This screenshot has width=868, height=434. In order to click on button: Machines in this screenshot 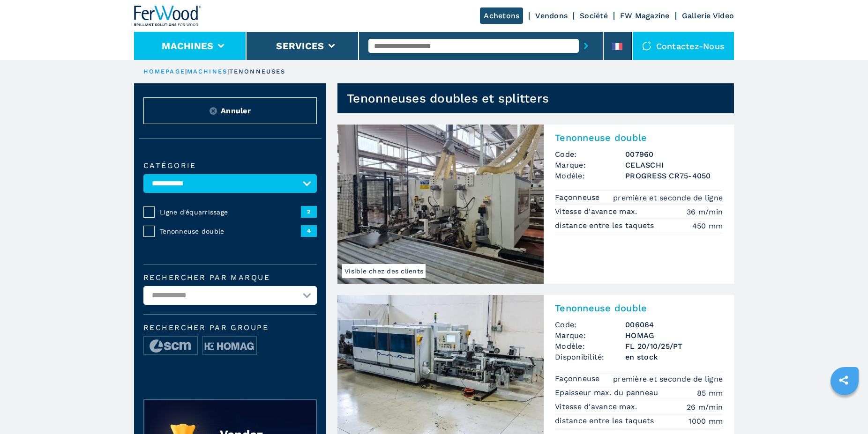, I will do `click(188, 46)`.